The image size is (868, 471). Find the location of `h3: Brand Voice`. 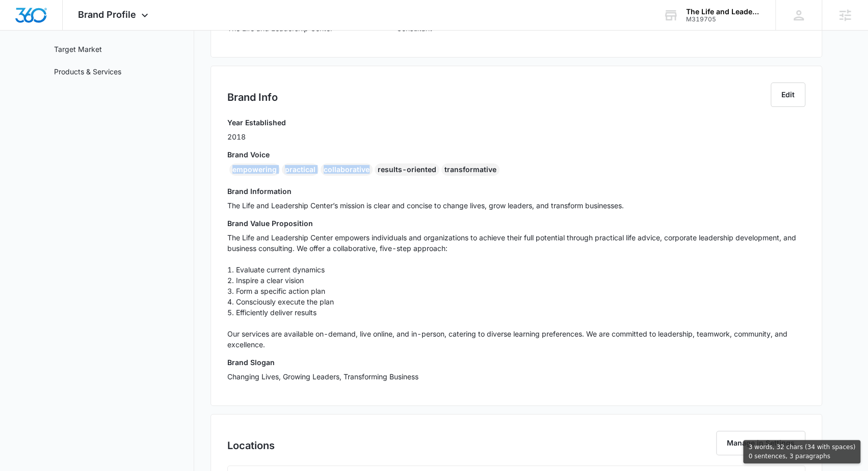

h3: Brand Voice is located at coordinates (516, 154).